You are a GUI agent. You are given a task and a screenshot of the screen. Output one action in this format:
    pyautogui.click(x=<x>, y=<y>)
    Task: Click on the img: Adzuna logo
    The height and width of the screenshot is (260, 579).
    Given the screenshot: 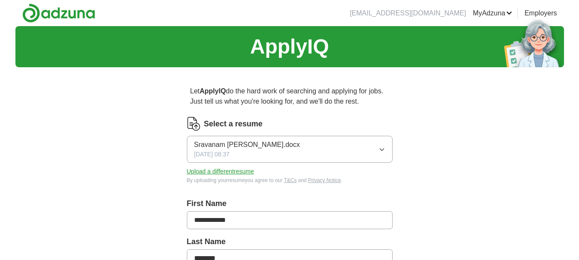 What is the action you would take?
    pyautogui.click(x=59, y=13)
    